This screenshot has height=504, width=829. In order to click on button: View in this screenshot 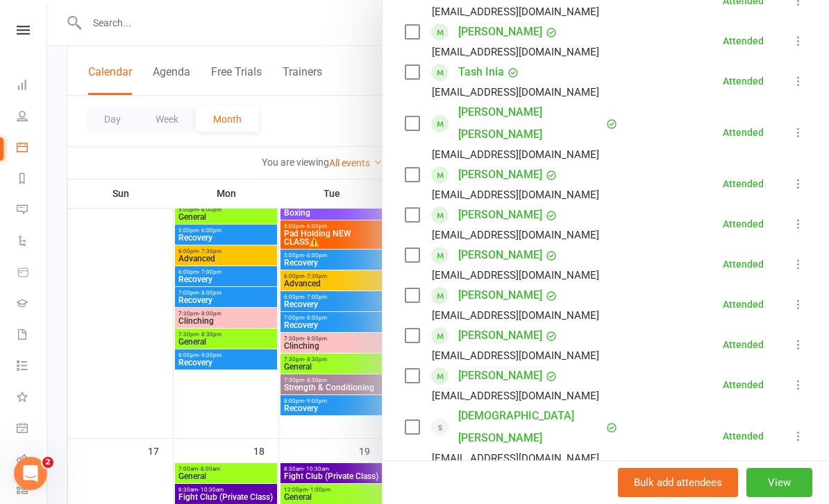, I will do `click(779, 483)`.